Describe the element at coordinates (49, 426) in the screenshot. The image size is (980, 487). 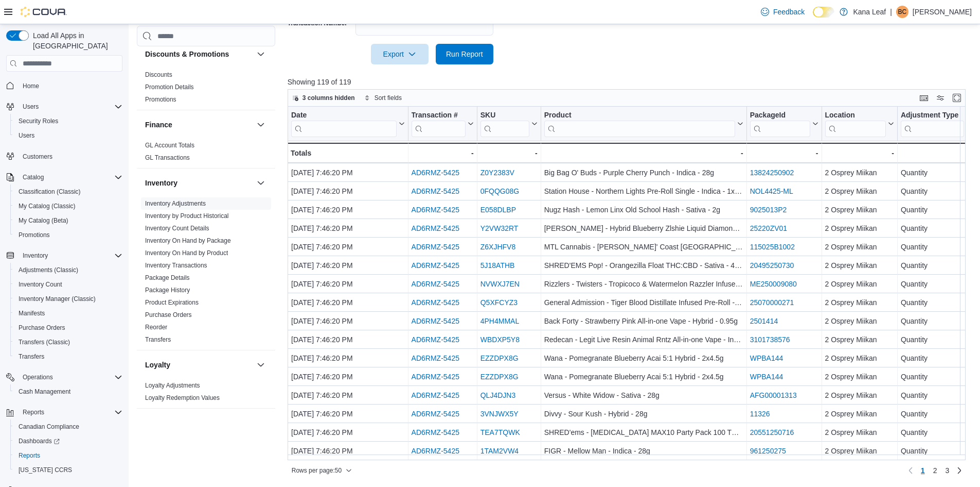
I see `a: Canadian Compliance` at that location.